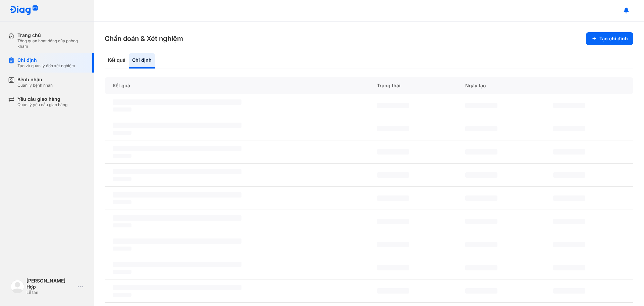 The image size is (644, 306). What do you see at coordinates (144, 39) in the screenshot?
I see `h3: Chẩn đoán & Xét nghiệm` at bounding box center [144, 39].